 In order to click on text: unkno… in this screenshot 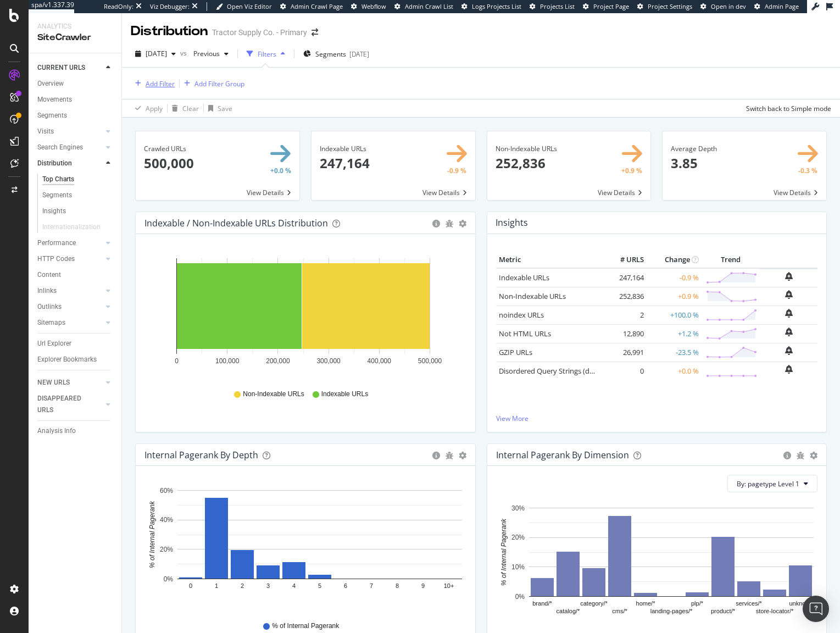, I will do `click(800, 604)`.